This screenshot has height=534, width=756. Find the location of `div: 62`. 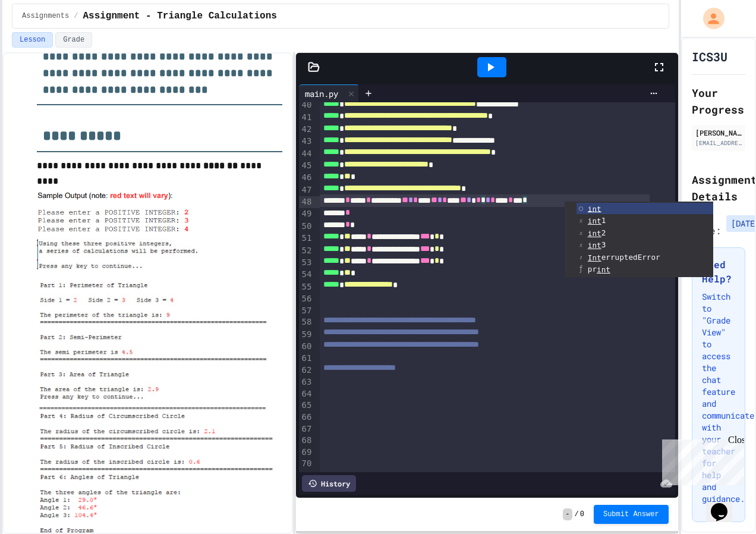

div: 62 is located at coordinates (306, 370).